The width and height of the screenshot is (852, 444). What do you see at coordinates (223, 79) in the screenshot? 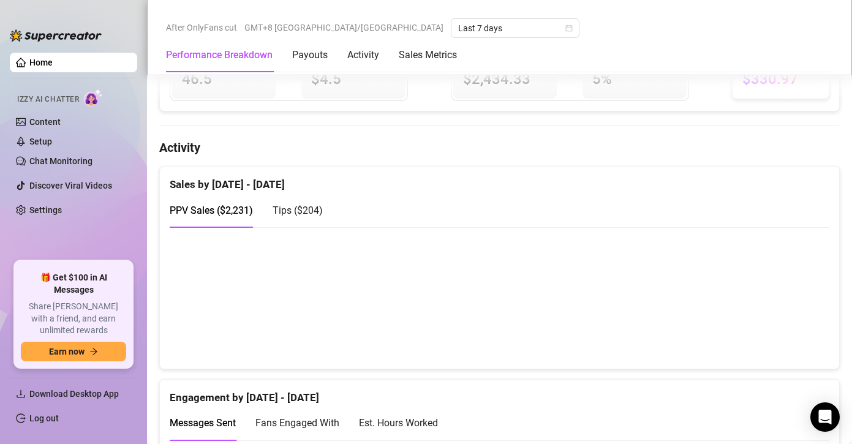
I see `span: 46.5` at bounding box center [223, 79].